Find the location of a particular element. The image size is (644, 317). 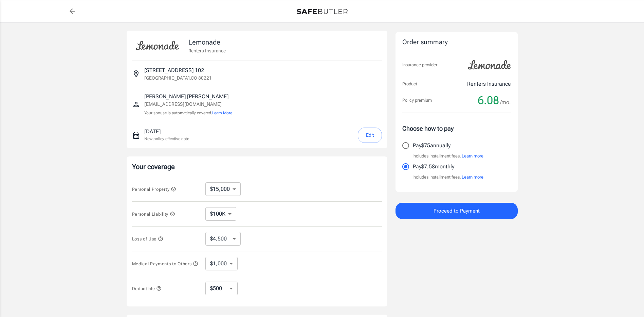

p: New policy effective date is located at coordinates (167, 139).